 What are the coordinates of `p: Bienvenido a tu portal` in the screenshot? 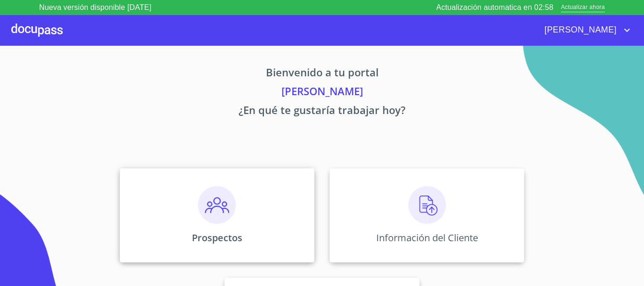 It's located at (322, 74).